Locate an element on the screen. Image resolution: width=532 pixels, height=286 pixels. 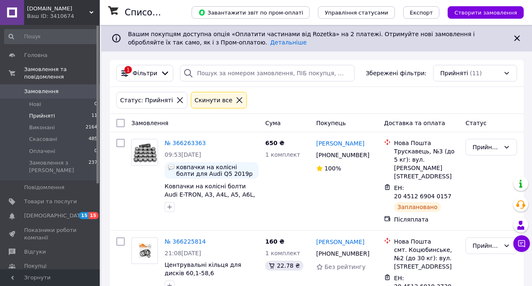
span: 237 is located at coordinates (93, 167).